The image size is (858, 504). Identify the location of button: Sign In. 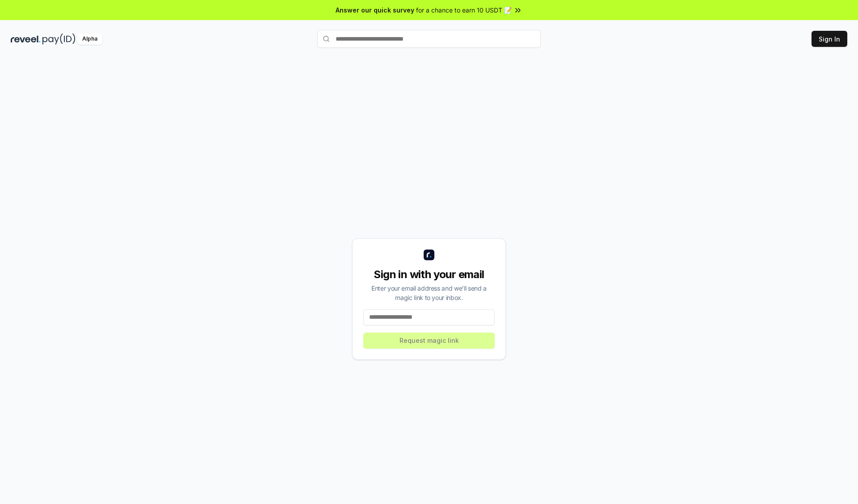
(830, 39).